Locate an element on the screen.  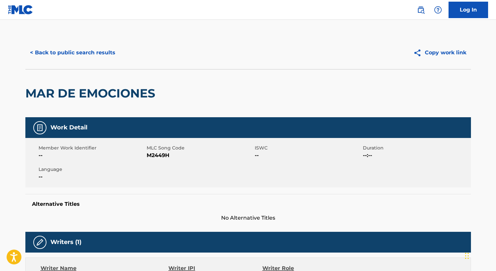
img: Writers is located at coordinates (40, 243).